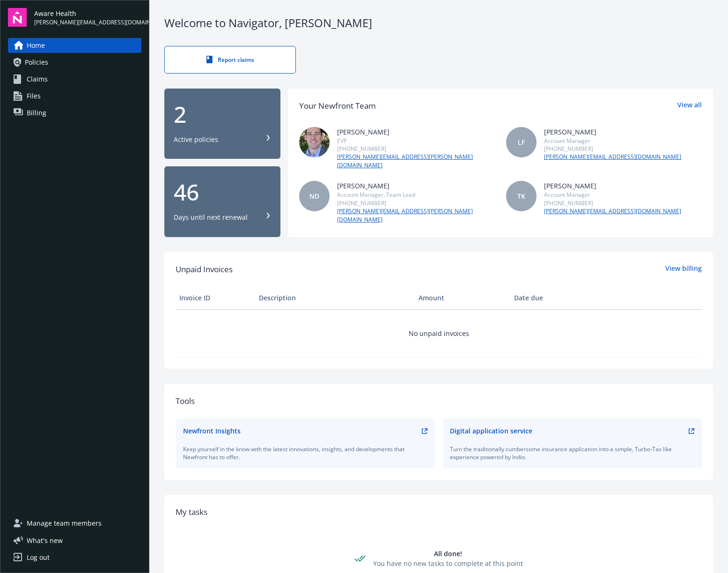 The width and height of the screenshot is (728, 573). I want to click on span: ND, so click(315, 196).